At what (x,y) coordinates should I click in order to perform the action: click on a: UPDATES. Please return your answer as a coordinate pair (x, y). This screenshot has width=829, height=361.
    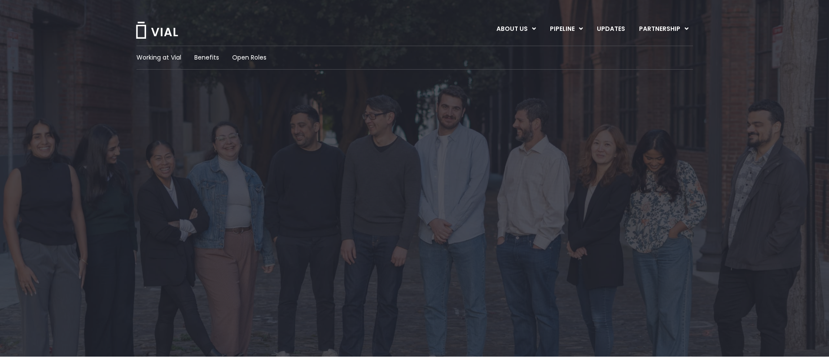
    Looking at the image, I should click on (611, 29).